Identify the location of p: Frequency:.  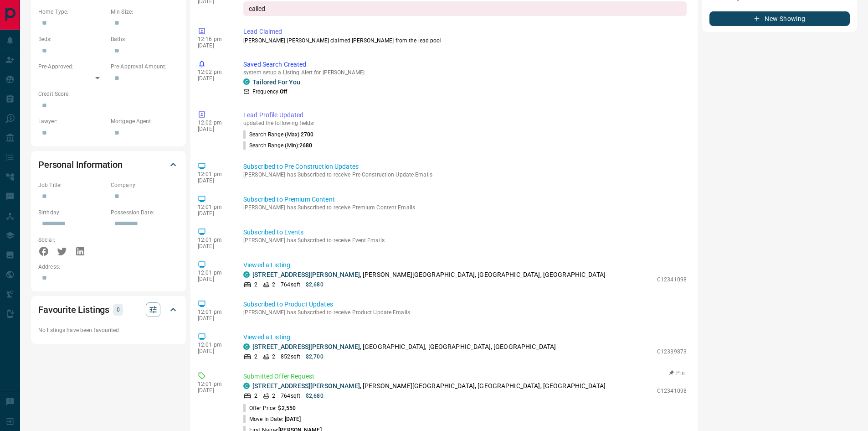
(270, 91).